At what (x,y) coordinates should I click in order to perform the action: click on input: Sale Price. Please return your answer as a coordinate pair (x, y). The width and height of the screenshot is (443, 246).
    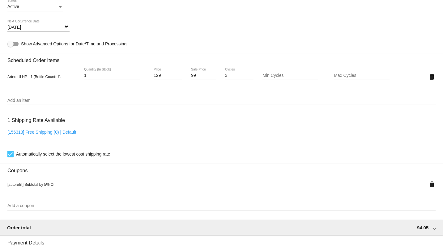
    Looking at the image, I should click on (203, 76).